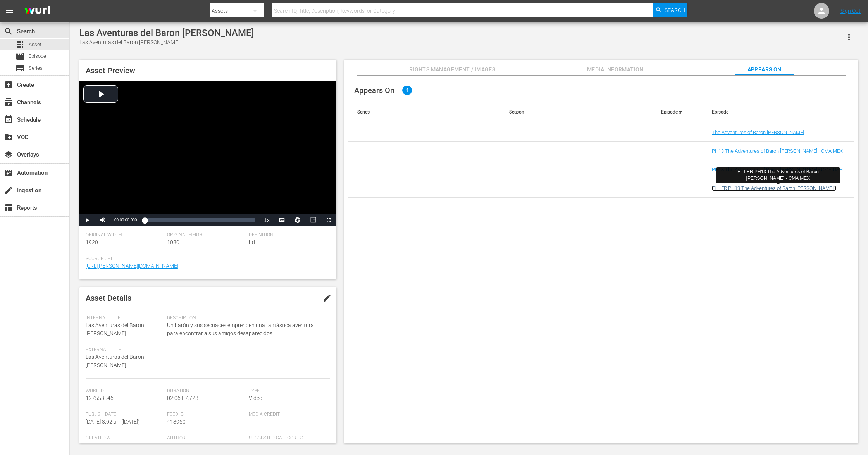  What do you see at coordinates (125, 349) in the screenshot?
I see `span: External Title:` at bounding box center [125, 349].